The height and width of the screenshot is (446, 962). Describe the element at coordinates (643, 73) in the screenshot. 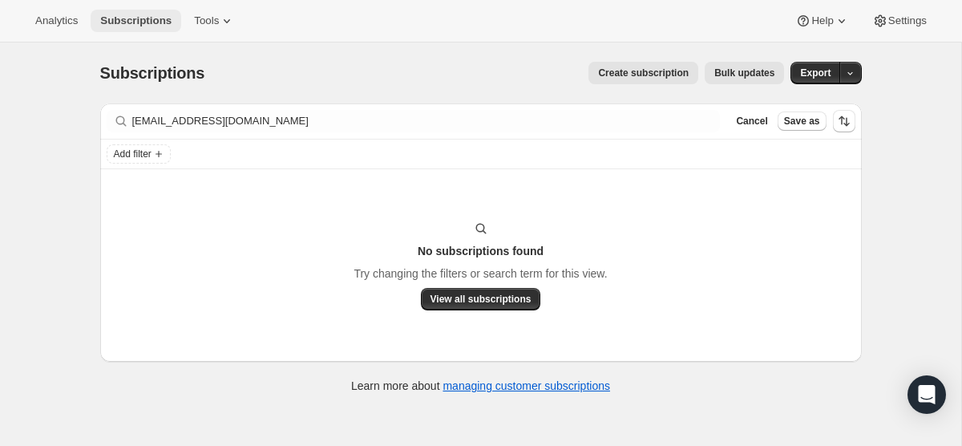

I see `span: Create subscription` at that location.